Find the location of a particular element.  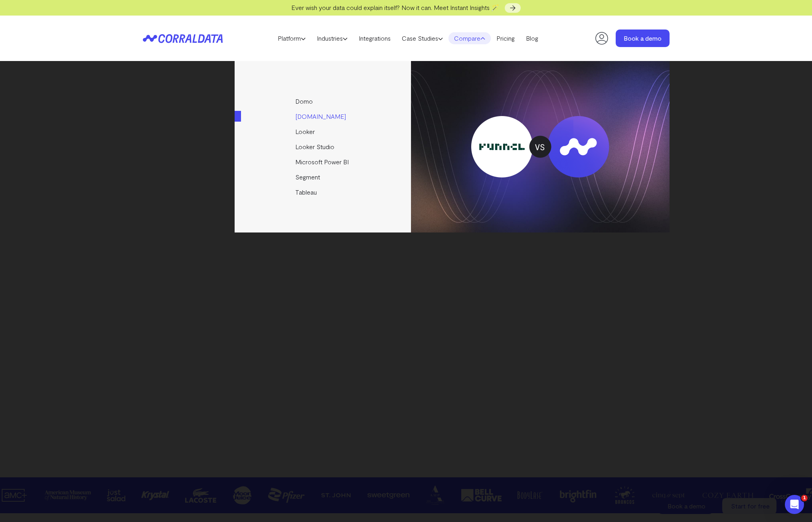

a: Tableau is located at coordinates (323, 192).